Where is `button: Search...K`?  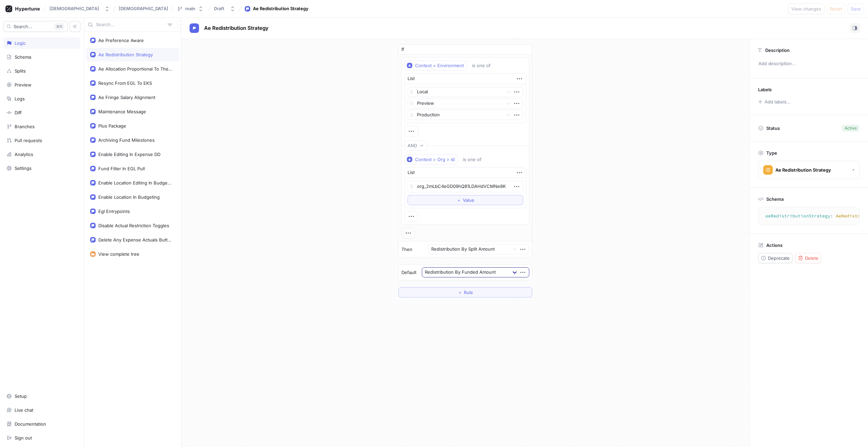 button: Search...K is located at coordinates (35, 27).